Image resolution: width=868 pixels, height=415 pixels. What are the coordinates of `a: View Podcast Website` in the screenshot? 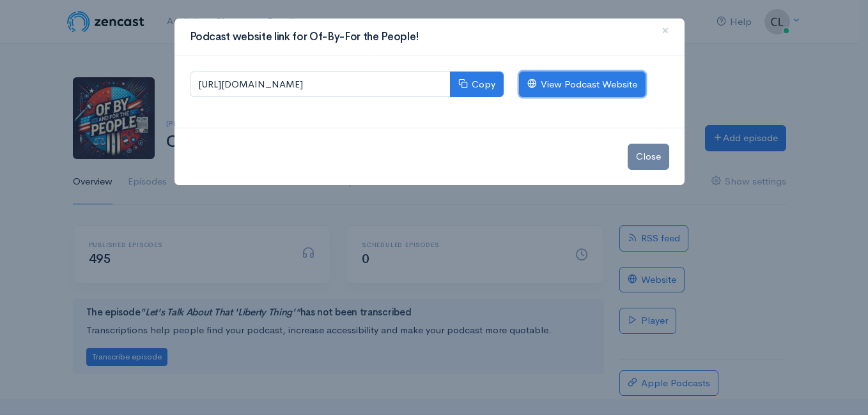 It's located at (582, 84).